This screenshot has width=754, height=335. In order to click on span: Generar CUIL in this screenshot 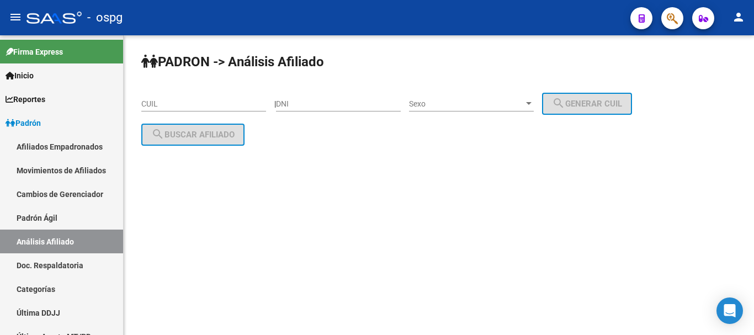, I will do `click(587, 104)`.